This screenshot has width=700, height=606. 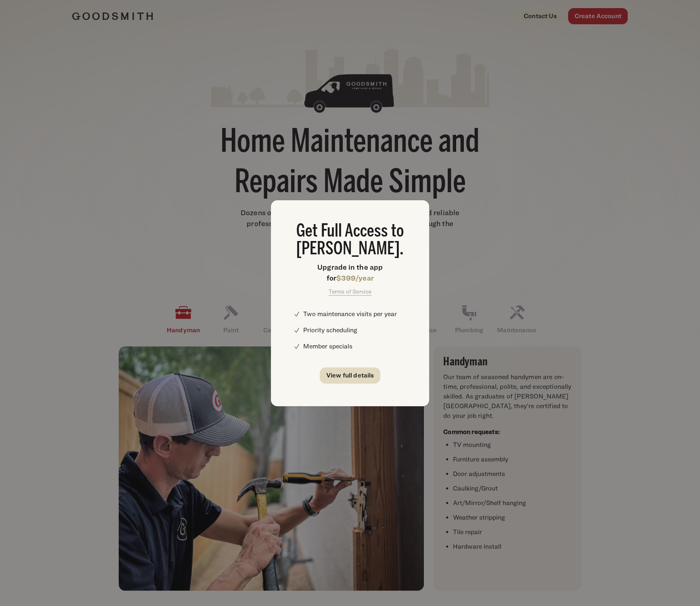 I want to click on a: Terms of Service, so click(x=350, y=291).